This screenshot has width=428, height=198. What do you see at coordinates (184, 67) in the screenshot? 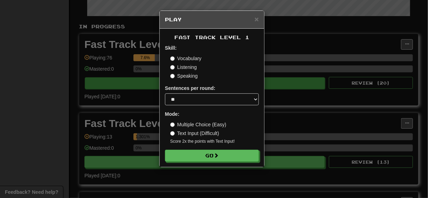
I see `label: Listening` at bounding box center [184, 67].